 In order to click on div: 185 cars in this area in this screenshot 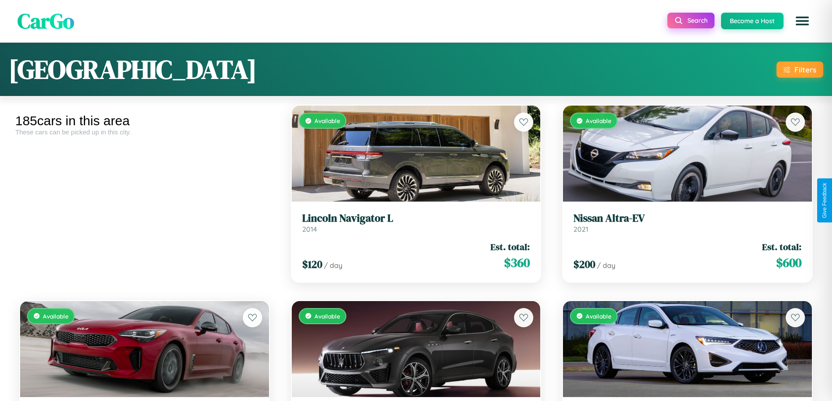, I will do `click(144, 121)`.